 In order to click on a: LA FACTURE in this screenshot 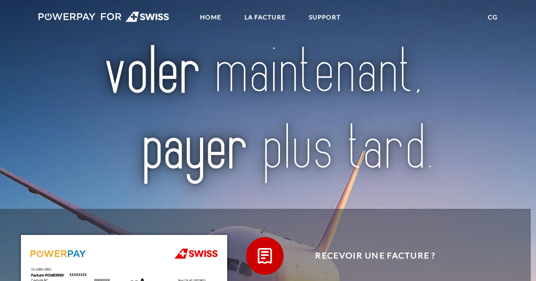, I will do `click(265, 17)`.